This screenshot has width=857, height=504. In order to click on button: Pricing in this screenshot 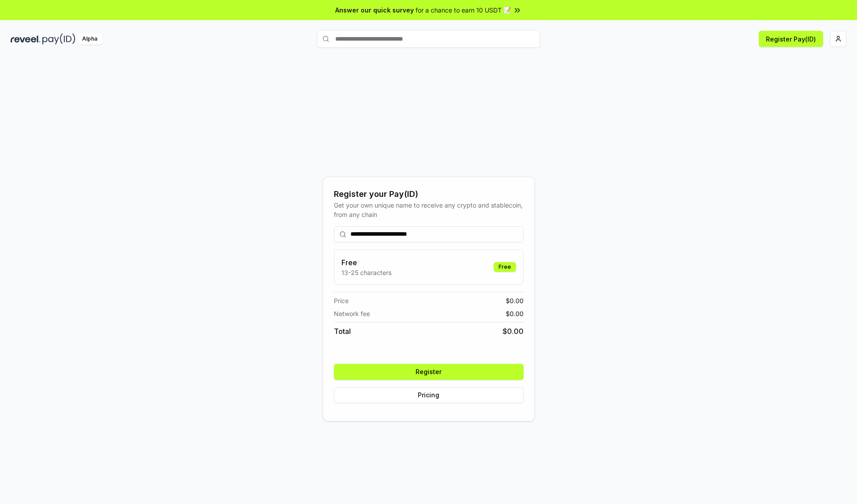, I will do `click(428, 395)`.